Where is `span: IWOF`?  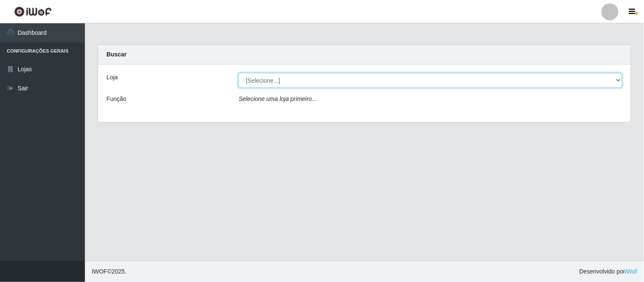 span: IWOF is located at coordinates (99, 272).